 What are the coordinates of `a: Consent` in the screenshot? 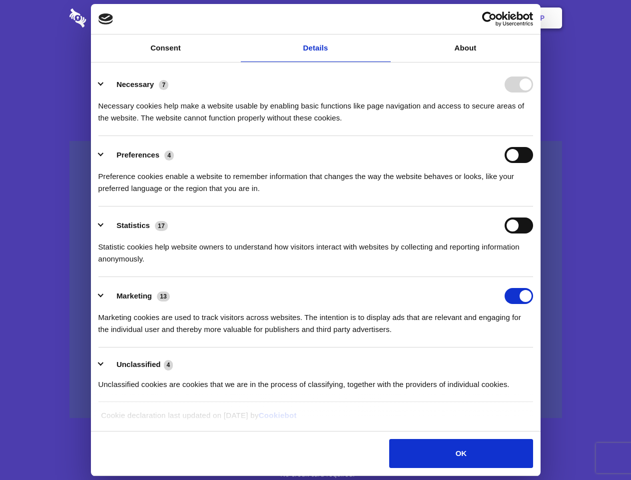 It's located at (166, 48).